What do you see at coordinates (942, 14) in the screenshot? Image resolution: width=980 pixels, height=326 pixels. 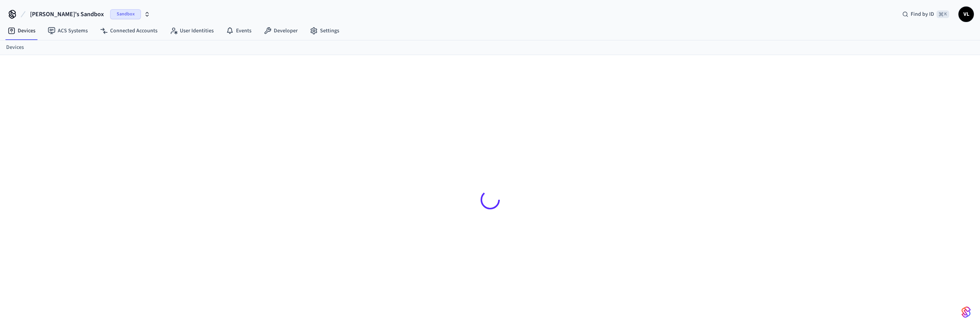 I see `span: ⌘ K` at bounding box center [942, 14].